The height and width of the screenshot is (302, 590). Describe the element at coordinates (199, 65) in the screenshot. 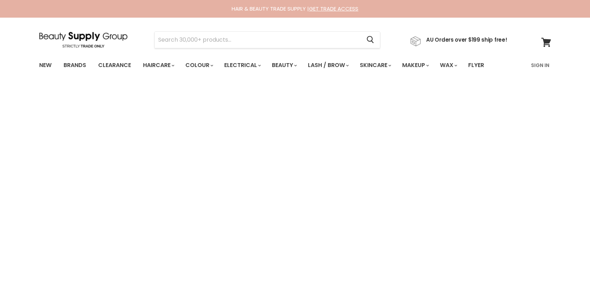

I see `a: Colour` at that location.